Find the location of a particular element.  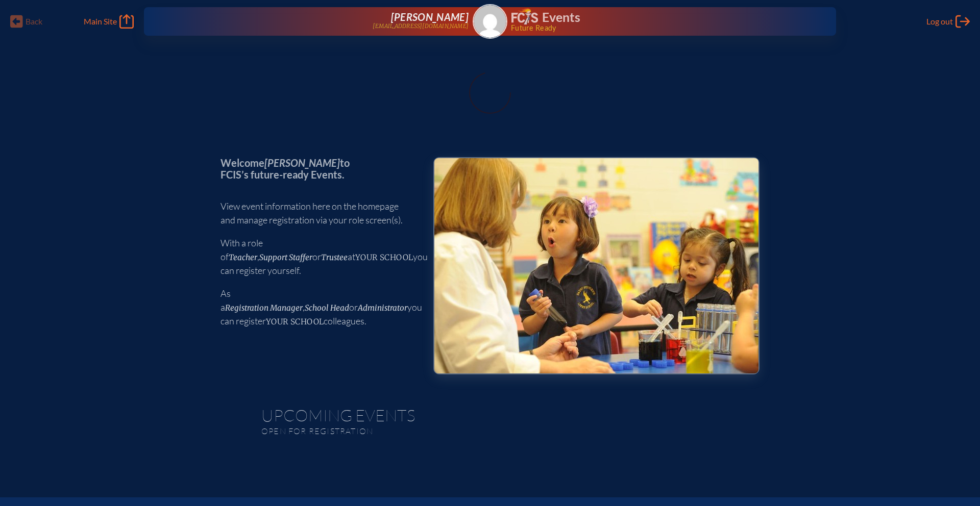

p: With a role of , or at you can register yourself. is located at coordinates (318, 256).